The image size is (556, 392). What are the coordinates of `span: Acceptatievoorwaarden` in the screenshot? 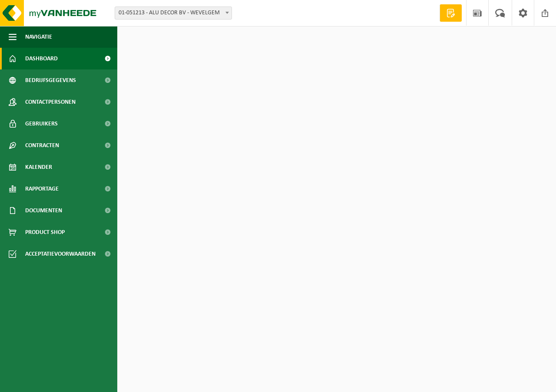 It's located at (60, 254).